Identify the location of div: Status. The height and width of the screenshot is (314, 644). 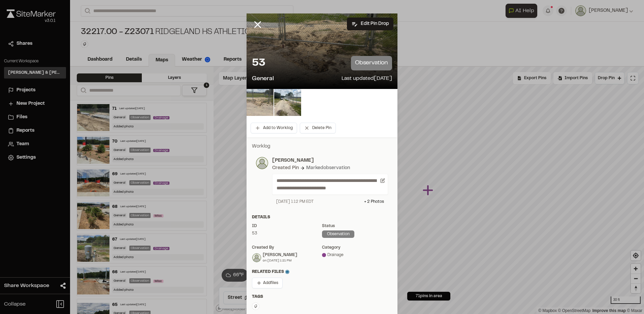
(357, 226).